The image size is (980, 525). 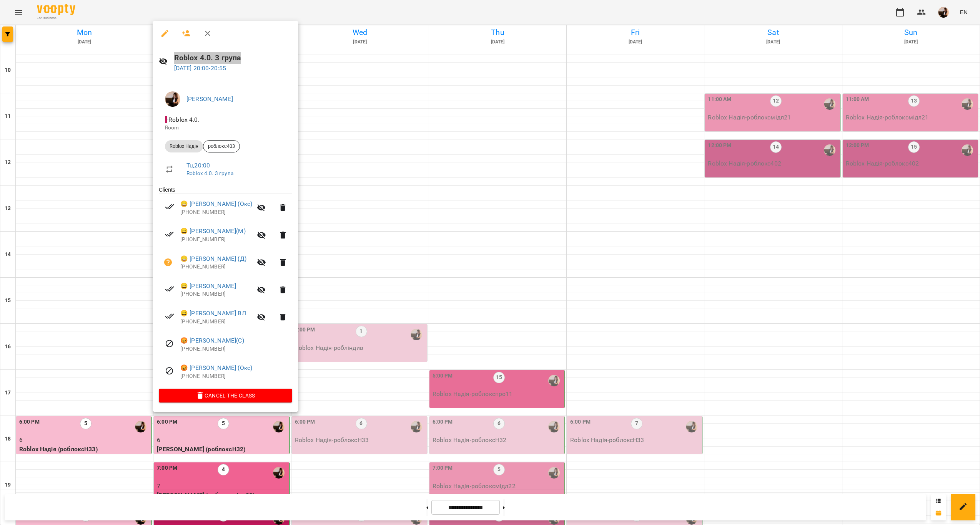 What do you see at coordinates (222, 146) in the screenshot?
I see `div: роблокс403` at bounding box center [222, 146].